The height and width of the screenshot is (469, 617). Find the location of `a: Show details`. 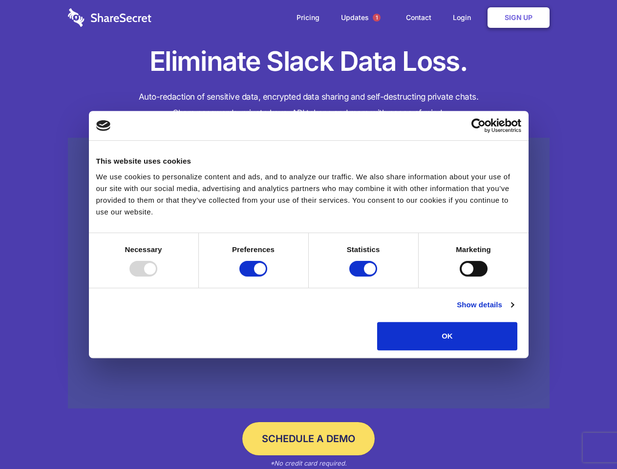

a: Show details is located at coordinates (485, 305).